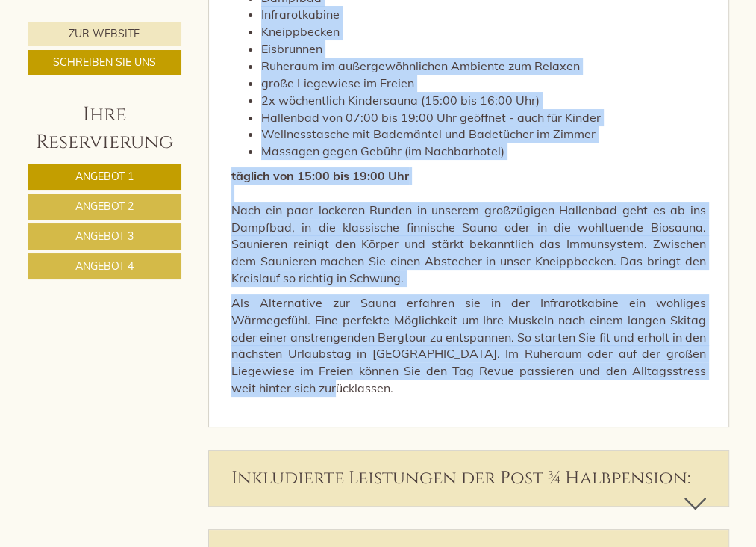 The width and height of the screenshot is (756, 547). Describe the element at coordinates (483, 32) in the screenshot. I see `li: Kneippbecken` at that location.